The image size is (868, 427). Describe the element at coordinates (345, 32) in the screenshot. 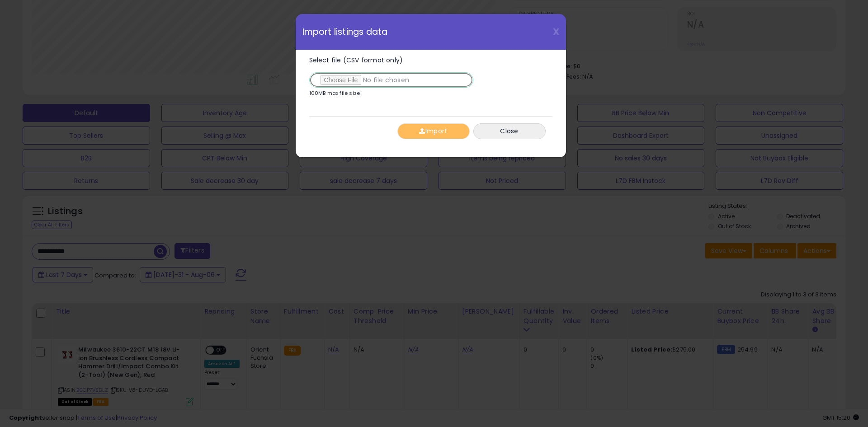

I see `span: Import listings data` at that location.